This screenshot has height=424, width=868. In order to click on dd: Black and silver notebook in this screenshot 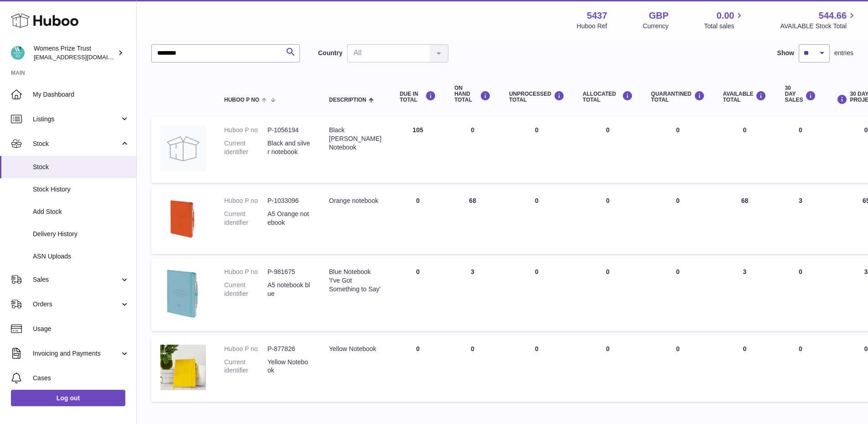, I will do `click(289, 147)`.